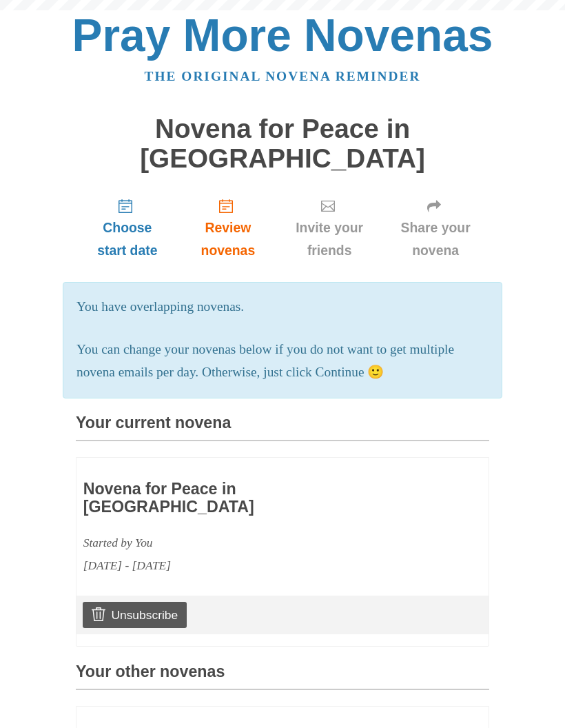 The height and width of the screenshot is (728, 565). I want to click on a: Choose start date, so click(128, 227).